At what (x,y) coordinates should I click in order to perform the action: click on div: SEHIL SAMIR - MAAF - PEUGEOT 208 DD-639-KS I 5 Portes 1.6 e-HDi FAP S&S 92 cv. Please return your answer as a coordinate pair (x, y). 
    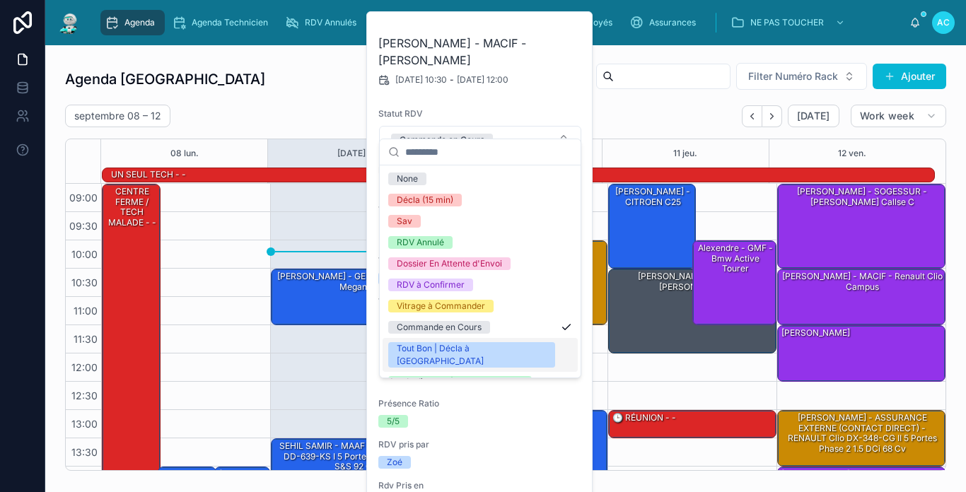
    Looking at the image, I should click on (356, 456).